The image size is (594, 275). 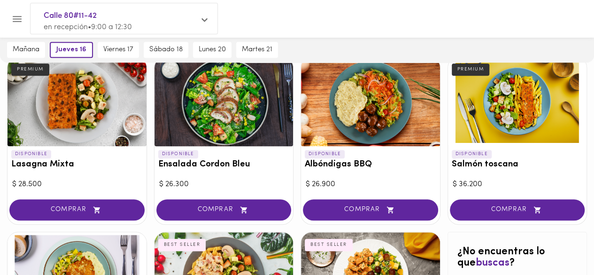 I want to click on span: buscas, so click(x=492, y=262).